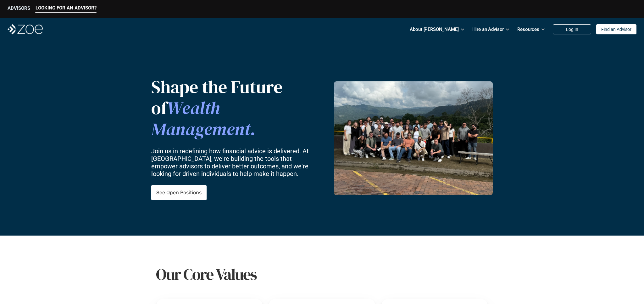 This screenshot has width=644, height=304. What do you see at coordinates (179, 193) in the screenshot?
I see `p: See Open Positions` at bounding box center [179, 193].